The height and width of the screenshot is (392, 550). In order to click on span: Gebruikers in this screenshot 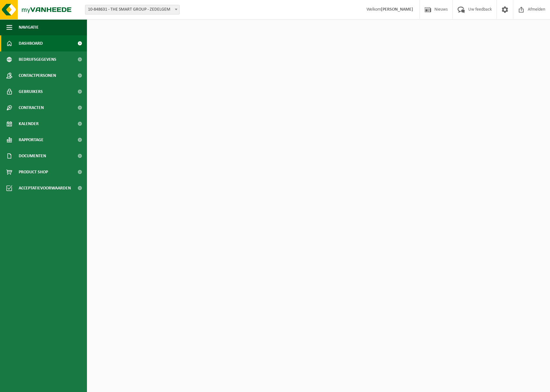, I will do `click(31, 92)`.